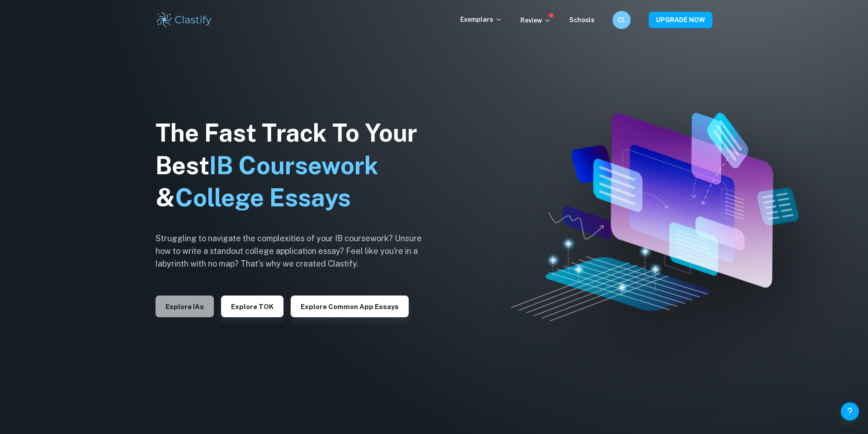  What do you see at coordinates (294, 165) in the screenshot?
I see `span: IB Coursework` at bounding box center [294, 165].